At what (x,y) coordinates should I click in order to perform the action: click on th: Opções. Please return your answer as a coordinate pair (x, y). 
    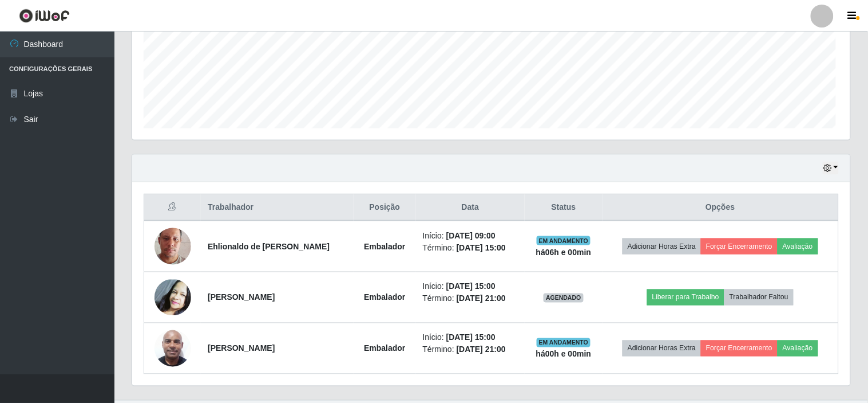
    Looking at the image, I should click on (721, 208).